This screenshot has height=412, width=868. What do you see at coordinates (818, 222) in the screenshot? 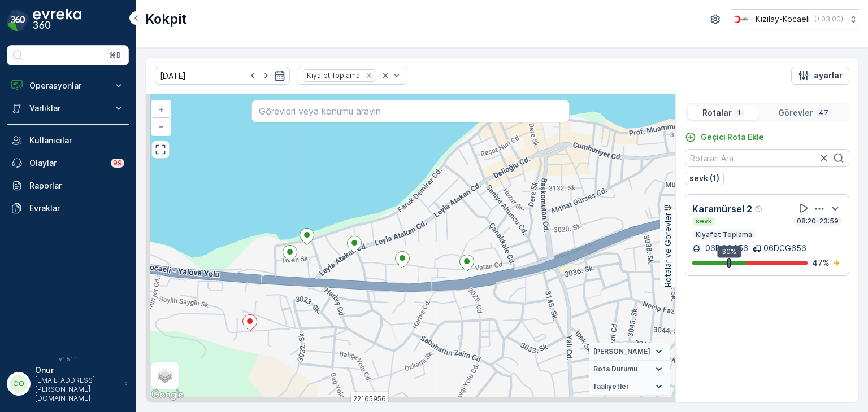
I see `p: 08:20-23:59` at bounding box center [818, 222].